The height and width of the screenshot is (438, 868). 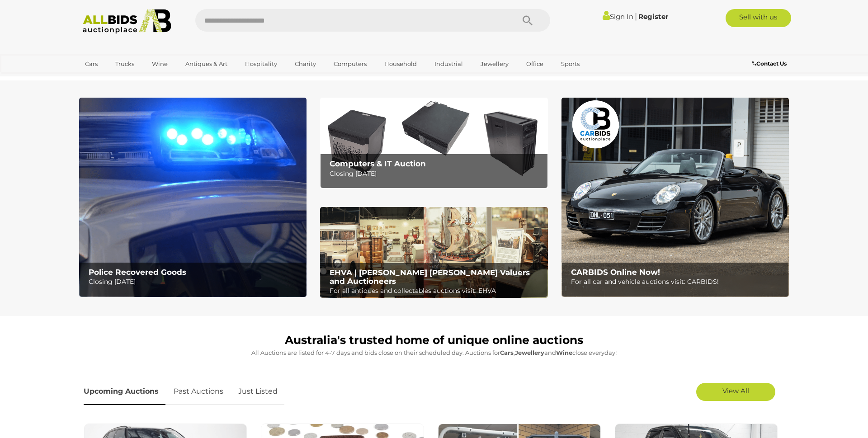 What do you see at coordinates (124, 392) in the screenshot?
I see `a: Upcoming Auctions` at bounding box center [124, 392].